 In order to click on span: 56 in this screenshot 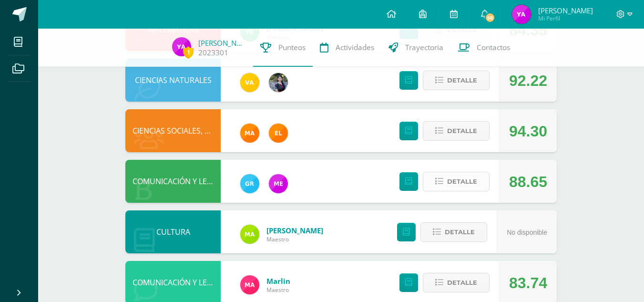, I will do `click(490, 18)`.